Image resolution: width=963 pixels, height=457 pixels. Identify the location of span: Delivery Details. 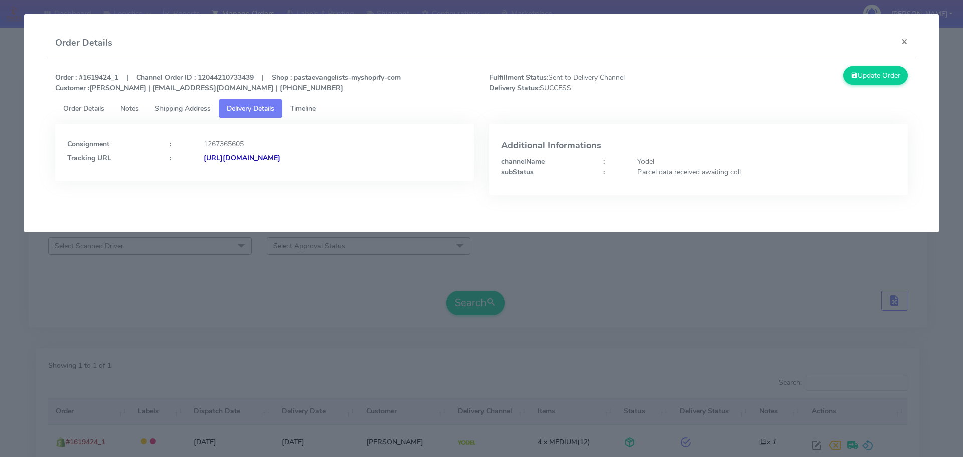
(250, 108).